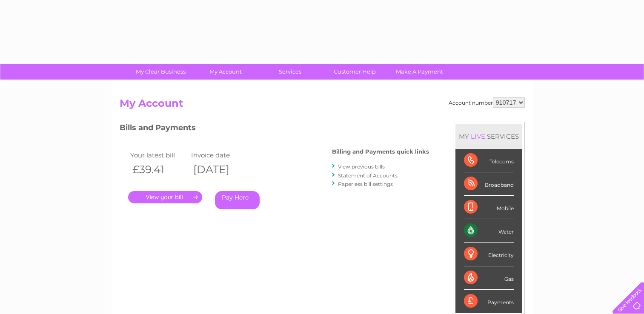 This screenshot has height=314, width=644. Describe the element at coordinates (486, 102) in the screenshot. I see `div: Account number` at that location.